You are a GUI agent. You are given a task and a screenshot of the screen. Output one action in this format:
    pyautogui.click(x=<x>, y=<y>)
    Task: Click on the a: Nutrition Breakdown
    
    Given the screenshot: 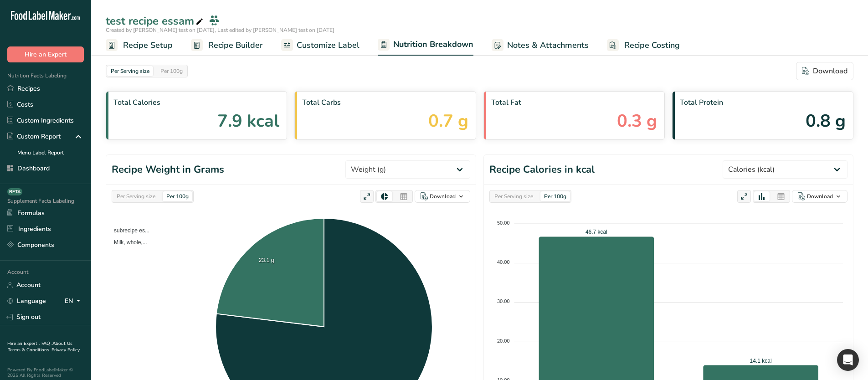 What is the action you would take?
    pyautogui.click(x=426, y=45)
    